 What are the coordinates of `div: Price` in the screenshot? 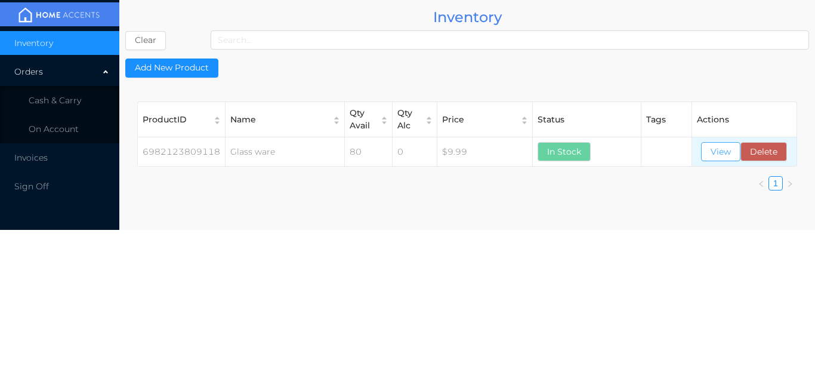 It's located at (478, 119).